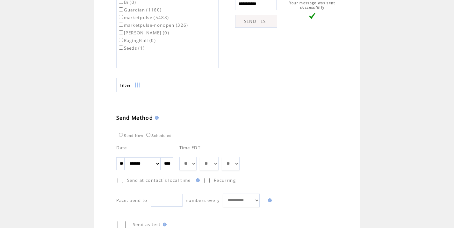 This screenshot has width=454, height=228. What do you see at coordinates (137, 40) in the screenshot?
I see `label: RagingBull (0)` at bounding box center [137, 40].